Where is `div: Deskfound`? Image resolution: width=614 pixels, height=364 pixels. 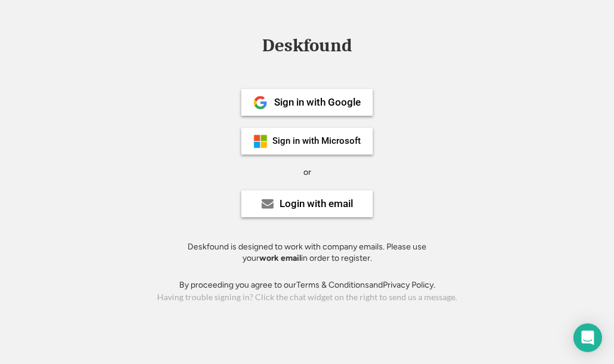 div: Deskfound is located at coordinates (307, 46).